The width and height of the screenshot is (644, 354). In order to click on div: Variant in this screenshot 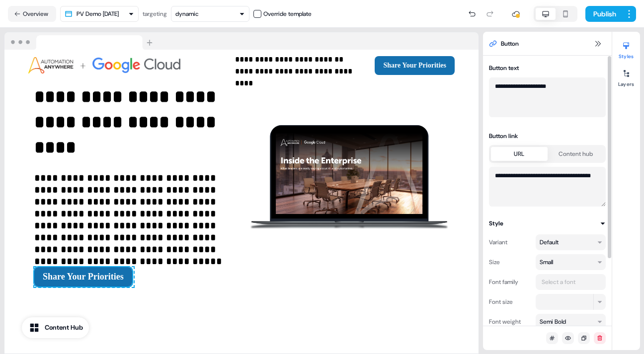, I will do `click(510, 242)`.